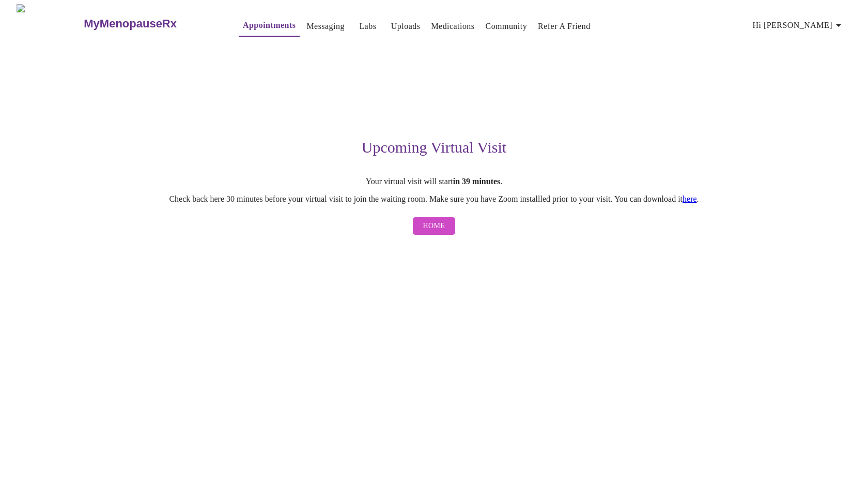 The image size is (868, 480). Describe the element at coordinates (506, 26) in the screenshot. I see `button: Community` at that location.